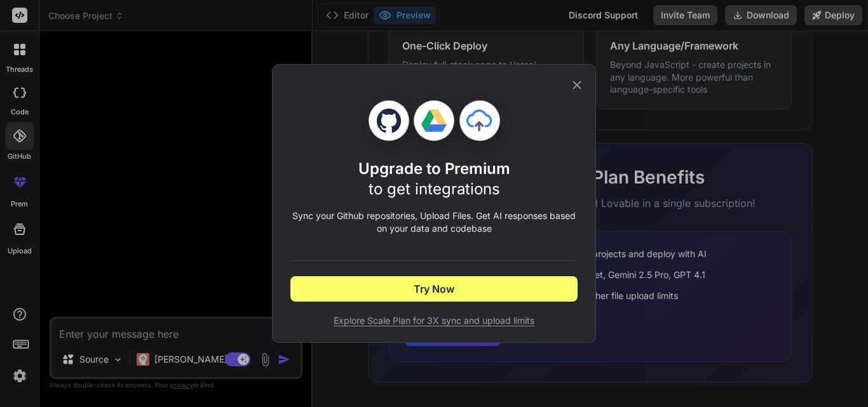 This screenshot has width=868, height=407. I want to click on span: Explore Scale Plan for 3X sync and upload limits, so click(434, 321).